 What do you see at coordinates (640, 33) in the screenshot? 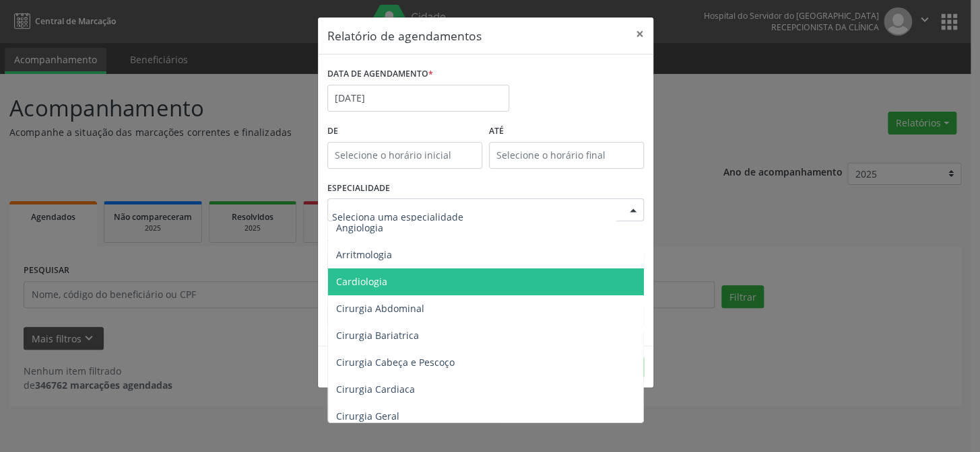
I see `button: Close` at bounding box center [640, 33].